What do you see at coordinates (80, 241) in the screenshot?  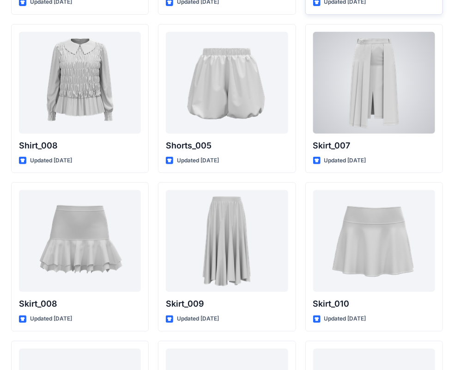 I see `a: Skirt_008` at bounding box center [80, 241].